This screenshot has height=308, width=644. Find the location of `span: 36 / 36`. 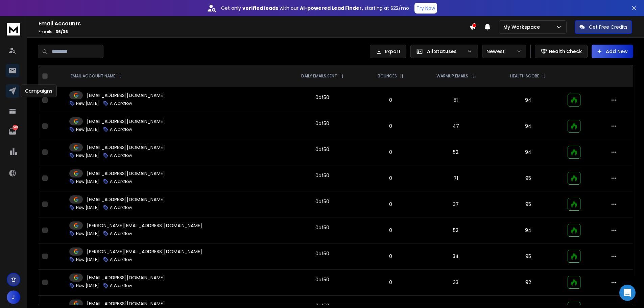

span: 36 / 36 is located at coordinates (62, 31).